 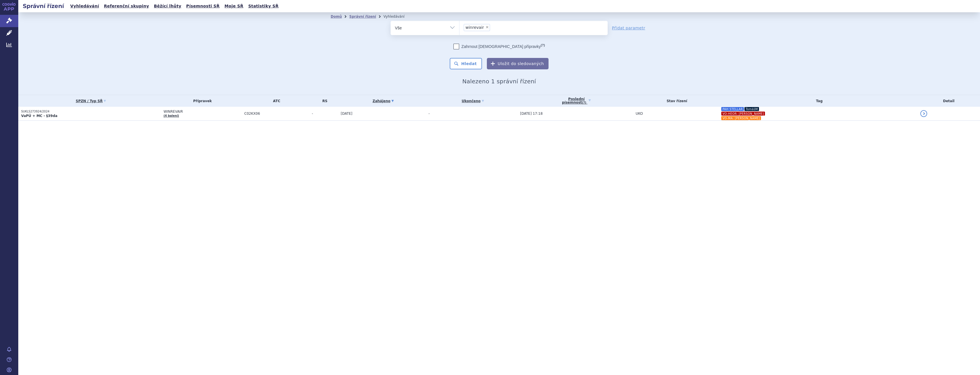 What do you see at coordinates (203, 6) in the screenshot?
I see `a: Písemnosti SŘ` at bounding box center [203, 6].